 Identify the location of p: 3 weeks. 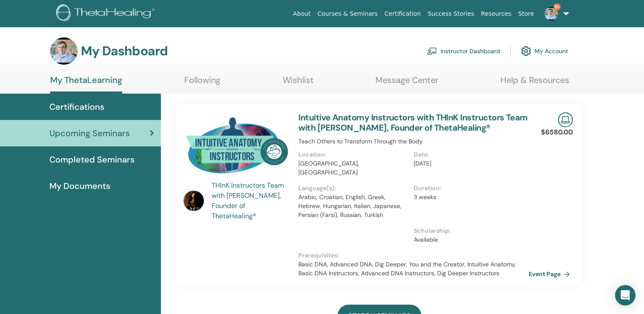
(469, 197).